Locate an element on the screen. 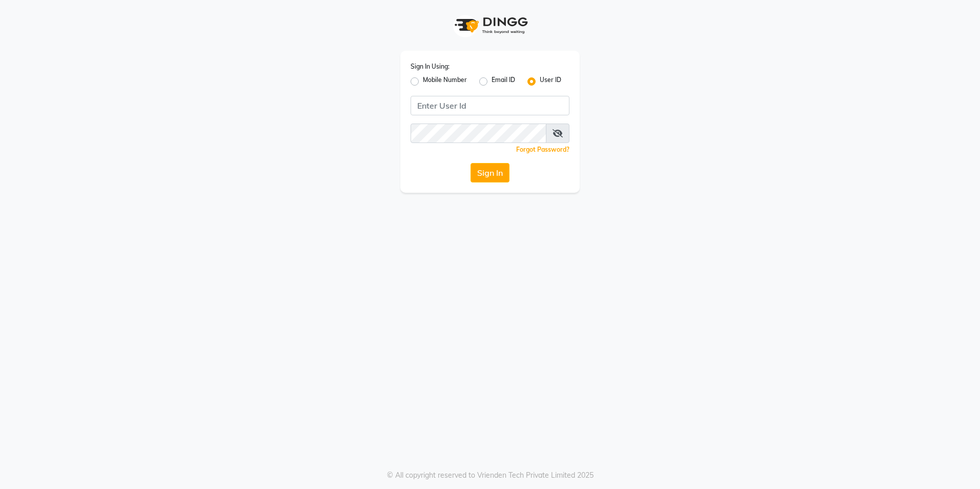 The width and height of the screenshot is (980, 489). label: Email ID is located at coordinates (503, 82).